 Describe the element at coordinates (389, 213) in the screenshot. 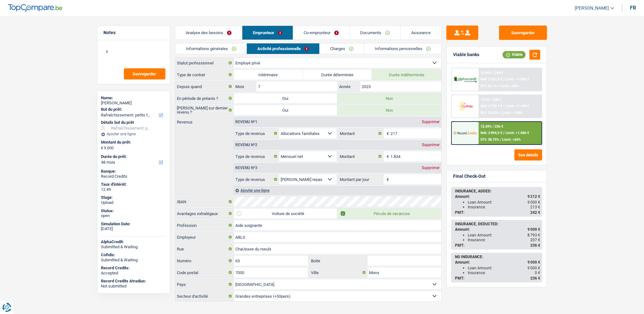

I see `label: Pécule de vacances` at that location.